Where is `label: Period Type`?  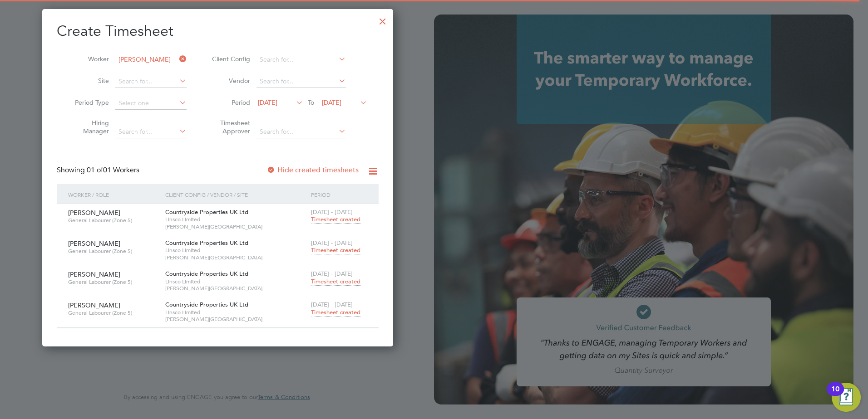
label: Period Type is located at coordinates (89, 103).